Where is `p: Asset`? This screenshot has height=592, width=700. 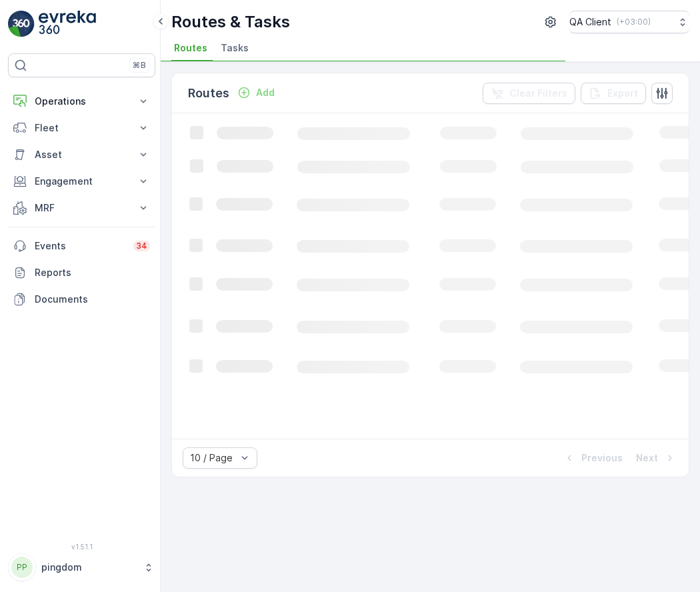
p: Asset is located at coordinates (81, 154).